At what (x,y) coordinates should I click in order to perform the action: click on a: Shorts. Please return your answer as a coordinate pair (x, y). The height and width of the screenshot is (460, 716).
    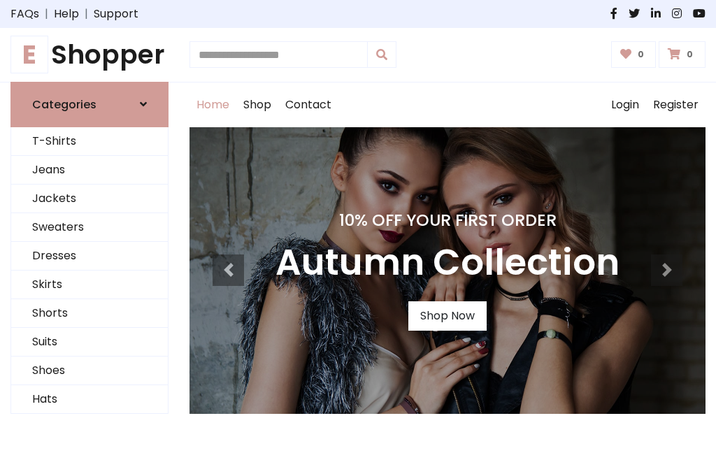
    Looking at the image, I should click on (89, 313).